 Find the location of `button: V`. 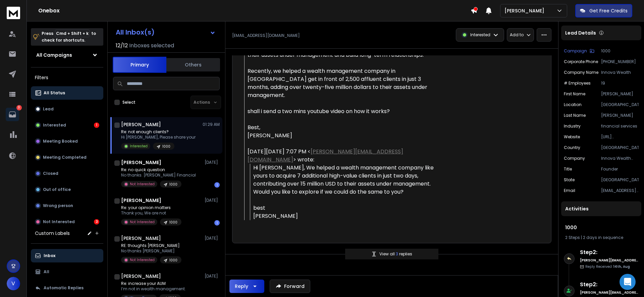

button: V is located at coordinates (14, 283).